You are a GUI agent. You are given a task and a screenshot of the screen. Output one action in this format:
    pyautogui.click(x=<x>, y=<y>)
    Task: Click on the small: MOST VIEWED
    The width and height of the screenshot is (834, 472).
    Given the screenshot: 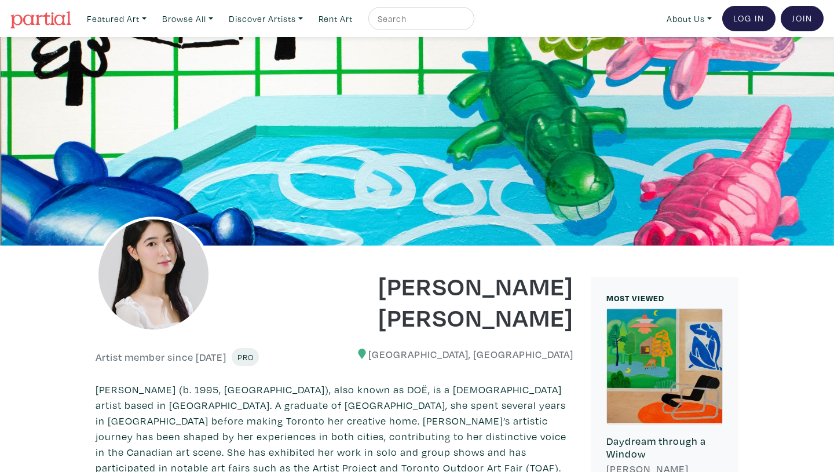 What is the action you would take?
    pyautogui.click(x=635, y=298)
    